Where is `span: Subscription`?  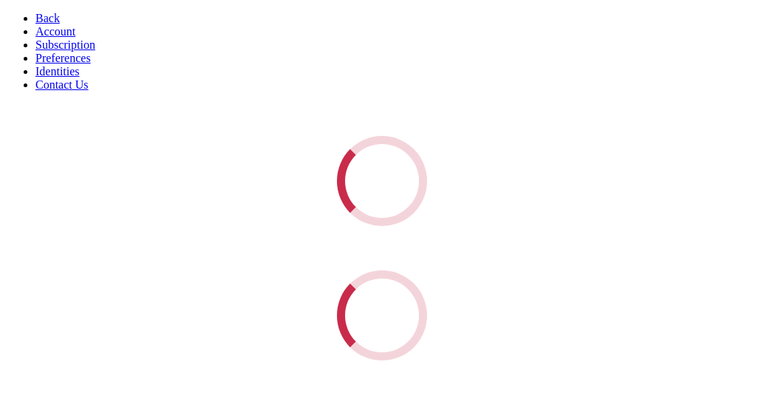 span: Subscription is located at coordinates (65, 44).